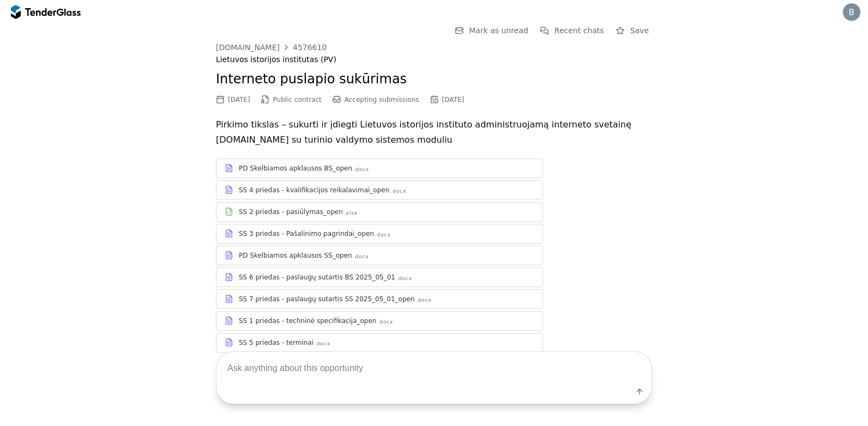 The height and width of the screenshot is (426, 868). Describe the element at coordinates (314, 190) in the screenshot. I see `div: SS 4 priedas - kvalifikacijos reikalavimai_open` at that location.